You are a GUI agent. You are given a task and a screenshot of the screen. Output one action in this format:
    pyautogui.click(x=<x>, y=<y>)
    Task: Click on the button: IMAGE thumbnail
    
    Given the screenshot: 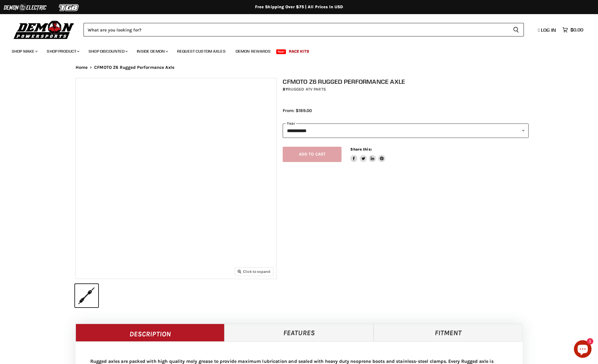 What is the action you would take?
    pyautogui.click(x=86, y=295)
    